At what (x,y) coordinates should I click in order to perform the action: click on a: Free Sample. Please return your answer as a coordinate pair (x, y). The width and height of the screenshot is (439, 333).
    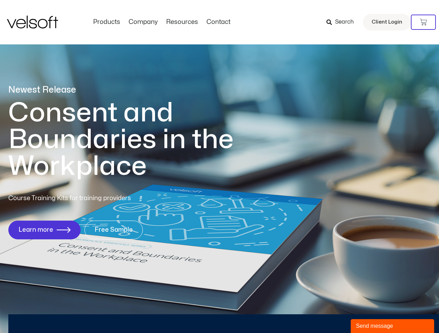
    Looking at the image, I should click on (114, 230).